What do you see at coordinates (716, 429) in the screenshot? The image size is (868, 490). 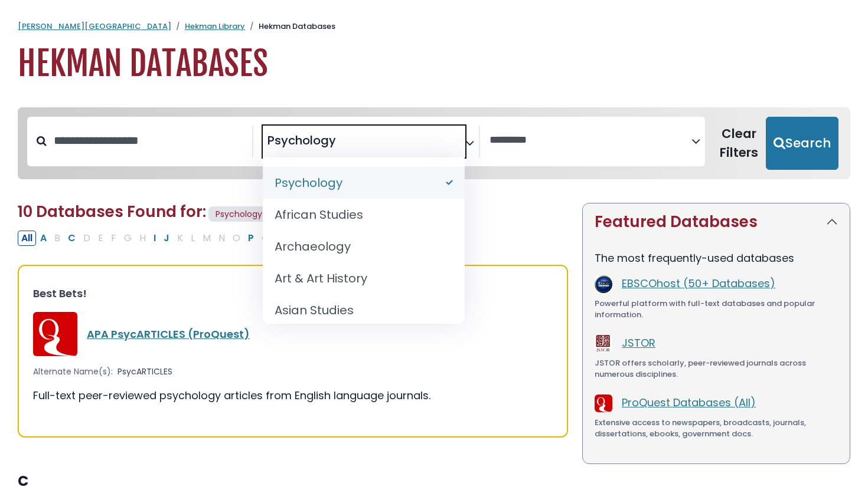 I see `div: Extensive access to newspapers, broadcasts, journals, dissertations, ebooks, government docs.` at bounding box center [716, 429].